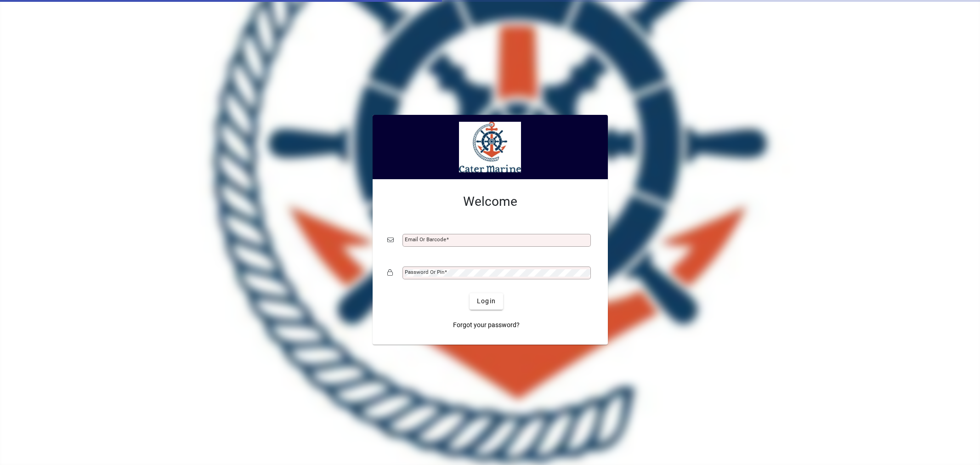 Image resolution: width=980 pixels, height=465 pixels. What do you see at coordinates (486, 325) in the screenshot?
I see `span: Forgot your password?` at bounding box center [486, 325].